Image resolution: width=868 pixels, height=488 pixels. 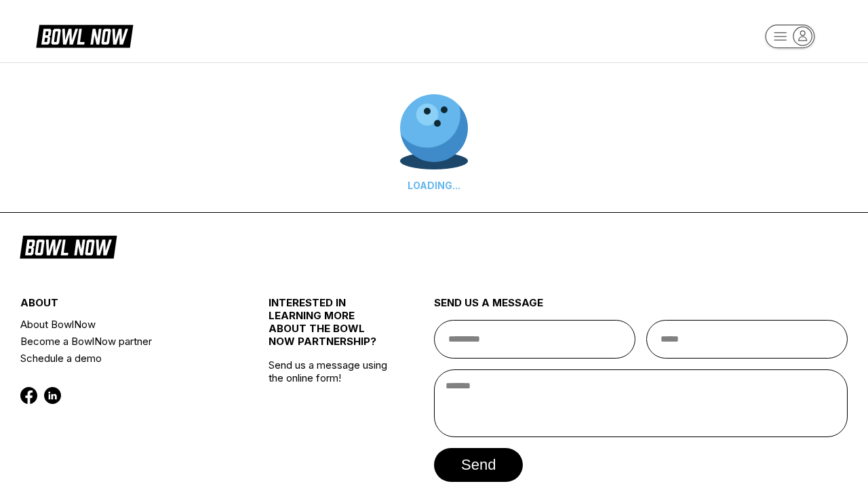 What do you see at coordinates (123, 306) in the screenshot?
I see `div: about` at bounding box center [123, 306].